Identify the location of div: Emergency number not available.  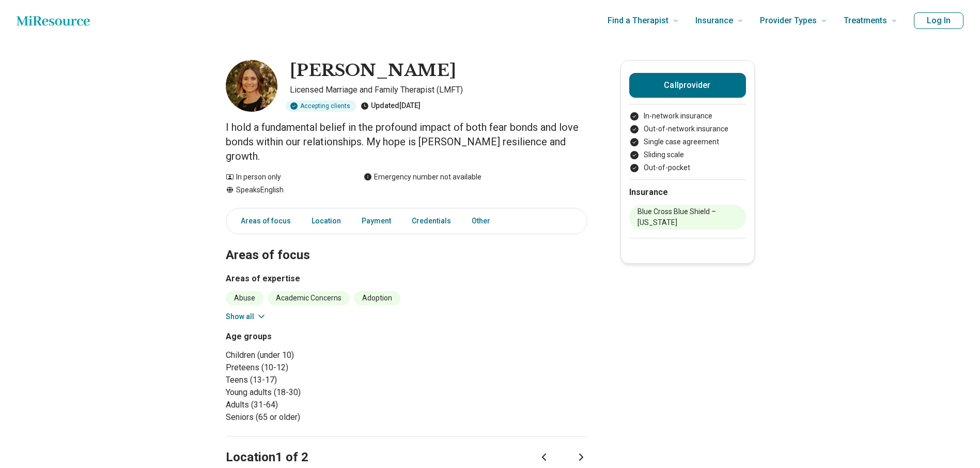
(422, 176).